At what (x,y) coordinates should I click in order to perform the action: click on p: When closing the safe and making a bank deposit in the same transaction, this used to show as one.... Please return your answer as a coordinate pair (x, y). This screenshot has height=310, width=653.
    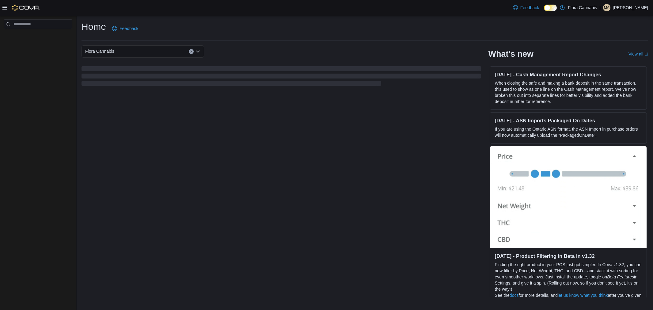
    Looking at the image, I should click on (568, 92).